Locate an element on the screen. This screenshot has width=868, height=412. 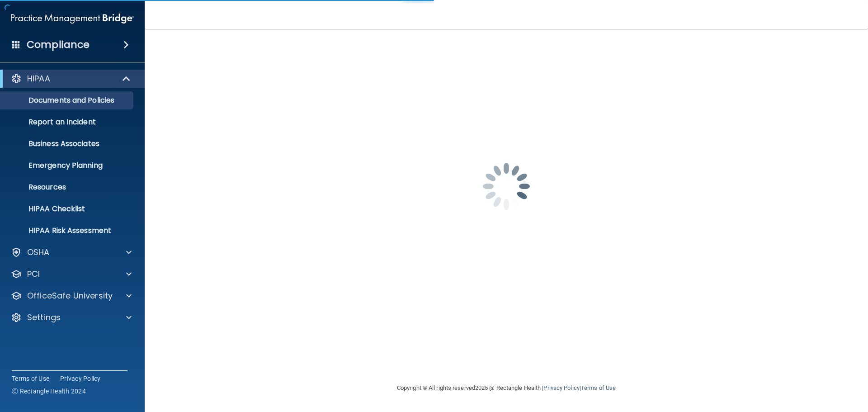
a: OfficeSafe University is located at coordinates (71, 296).